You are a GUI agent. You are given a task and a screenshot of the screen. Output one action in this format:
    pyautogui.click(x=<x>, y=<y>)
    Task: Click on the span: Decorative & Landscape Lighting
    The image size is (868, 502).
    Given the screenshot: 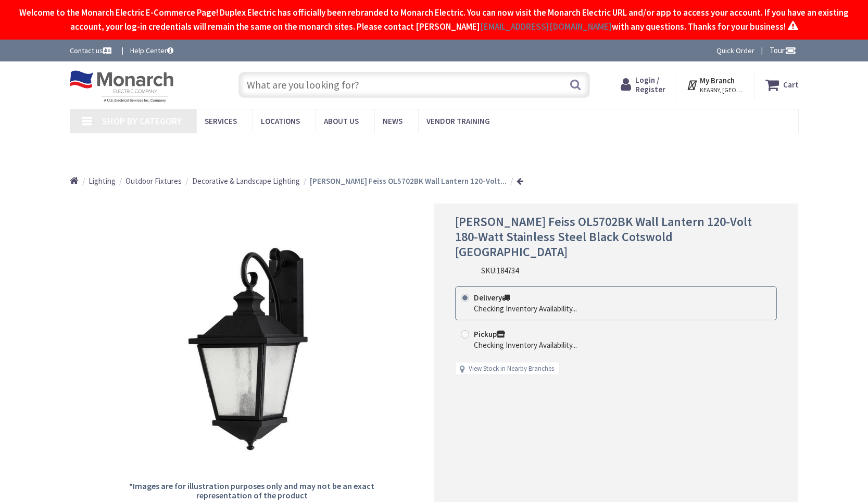 What is the action you would take?
    pyautogui.click(x=246, y=181)
    